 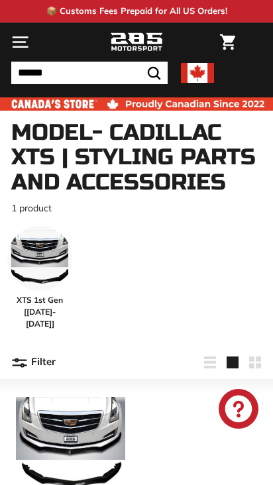 I want to click on inbox-online-store-chat: Shopify online store chat, so click(x=238, y=410).